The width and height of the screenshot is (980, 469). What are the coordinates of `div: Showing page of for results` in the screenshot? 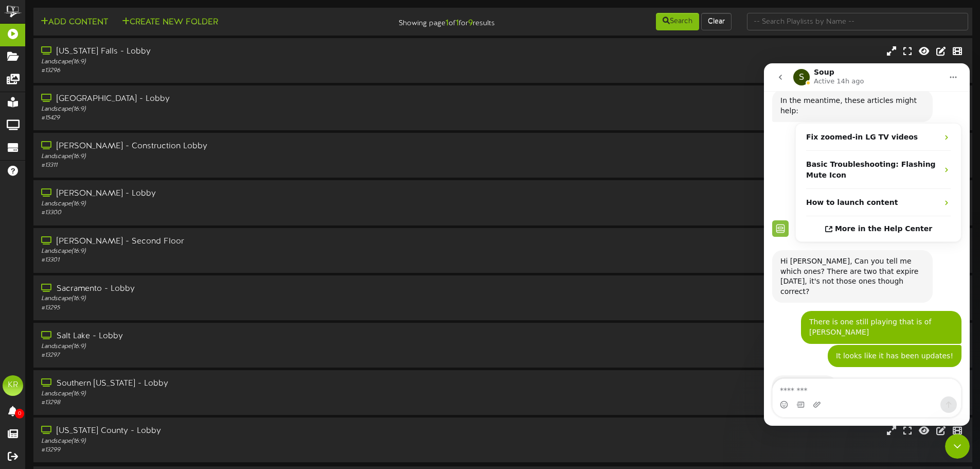 It's located at (424, 21).